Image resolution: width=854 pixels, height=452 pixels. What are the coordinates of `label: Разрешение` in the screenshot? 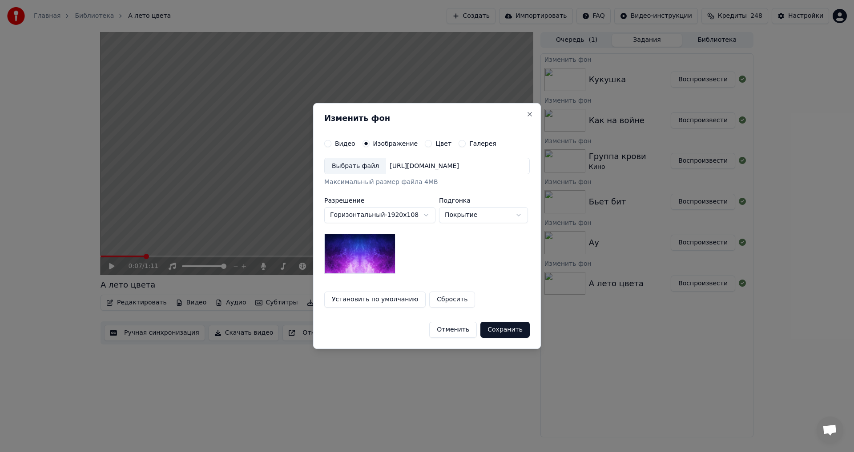 It's located at (380, 201).